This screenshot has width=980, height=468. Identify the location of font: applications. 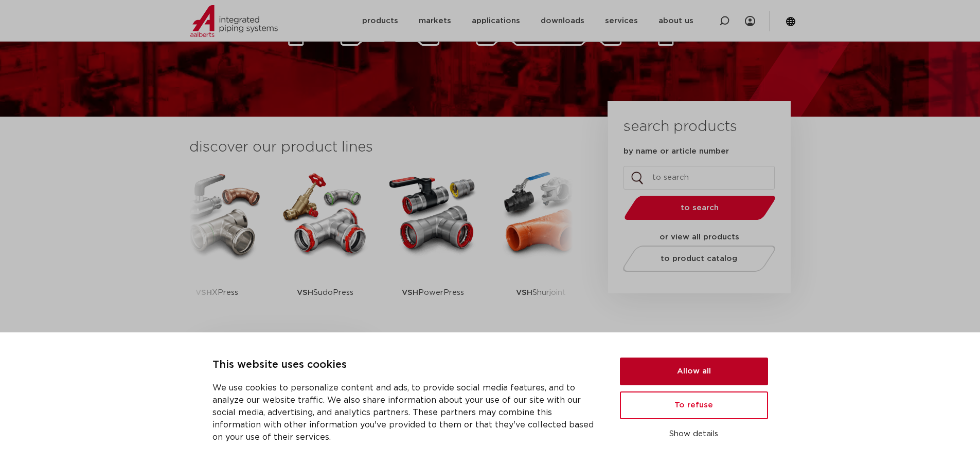
(496, 20).